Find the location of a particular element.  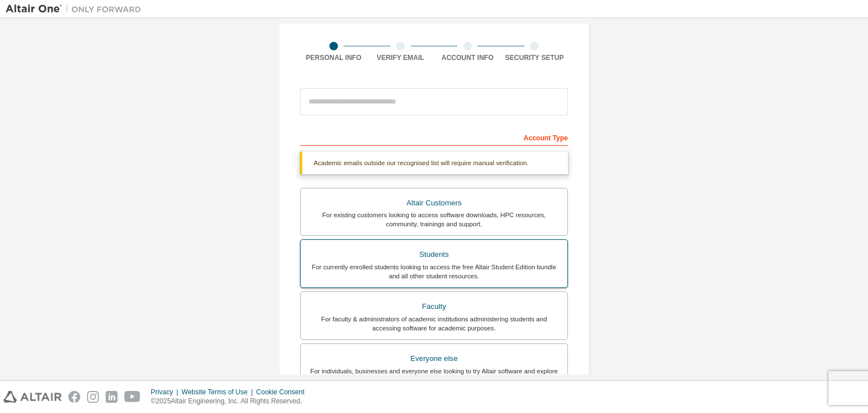

div: Account Info is located at coordinates (467, 58).